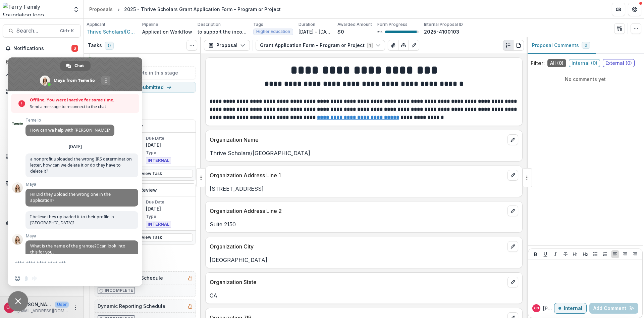 The width and height of the screenshot is (644, 318). What do you see at coordinates (625, 254) in the screenshot?
I see `button: Align Center` at bounding box center [625, 254].